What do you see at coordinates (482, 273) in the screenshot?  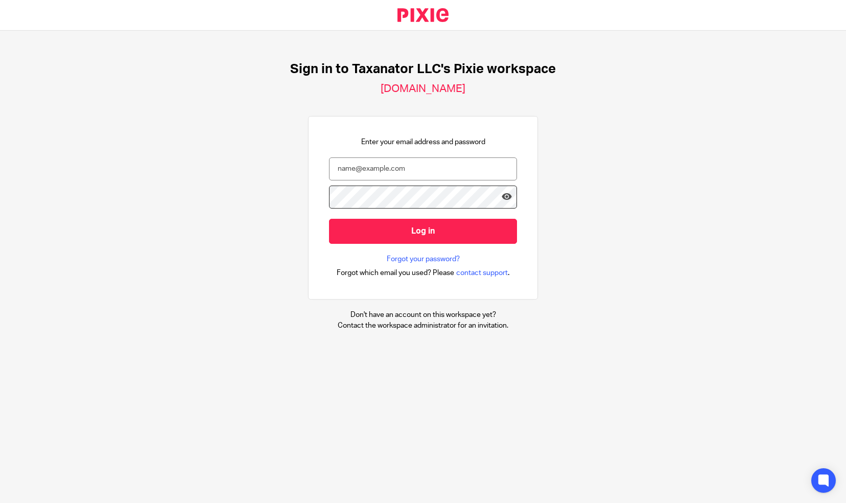 I see `span: contact support` at bounding box center [482, 273].